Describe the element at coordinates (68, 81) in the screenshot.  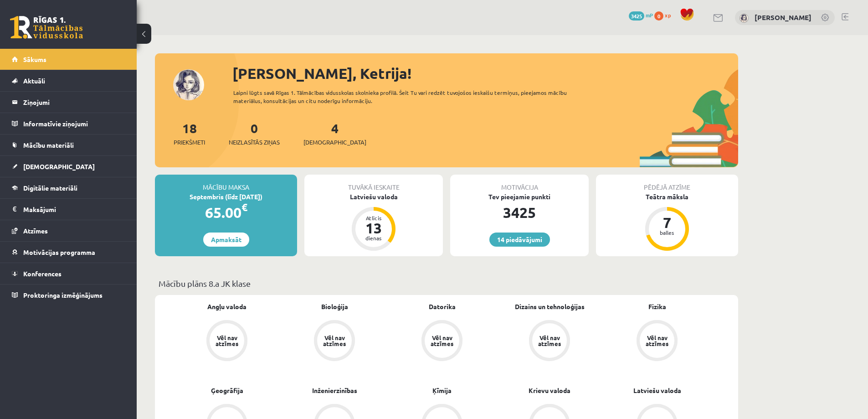
I see `a: Aktuāli` at that location.